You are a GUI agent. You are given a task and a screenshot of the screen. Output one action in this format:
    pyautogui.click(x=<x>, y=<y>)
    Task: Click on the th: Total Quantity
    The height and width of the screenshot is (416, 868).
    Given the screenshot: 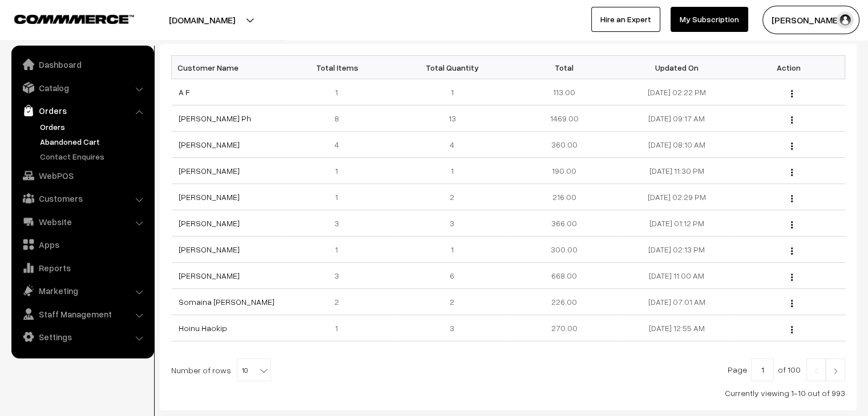 What is the action you would take?
    pyautogui.click(x=452, y=67)
    